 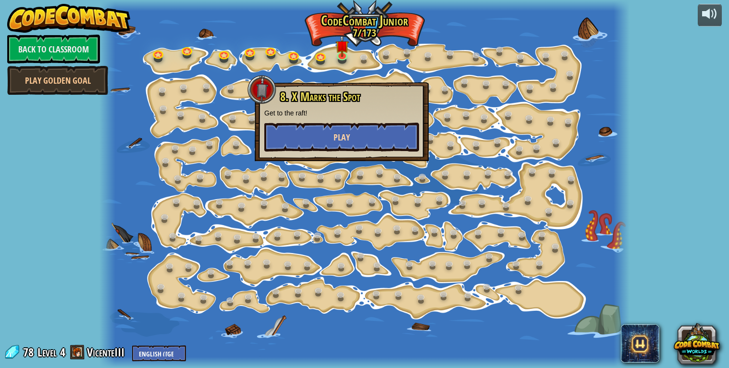 What do you see at coordinates (342, 45) in the screenshot?
I see `img: level-banner-unstarted.png` at bounding box center [342, 45].